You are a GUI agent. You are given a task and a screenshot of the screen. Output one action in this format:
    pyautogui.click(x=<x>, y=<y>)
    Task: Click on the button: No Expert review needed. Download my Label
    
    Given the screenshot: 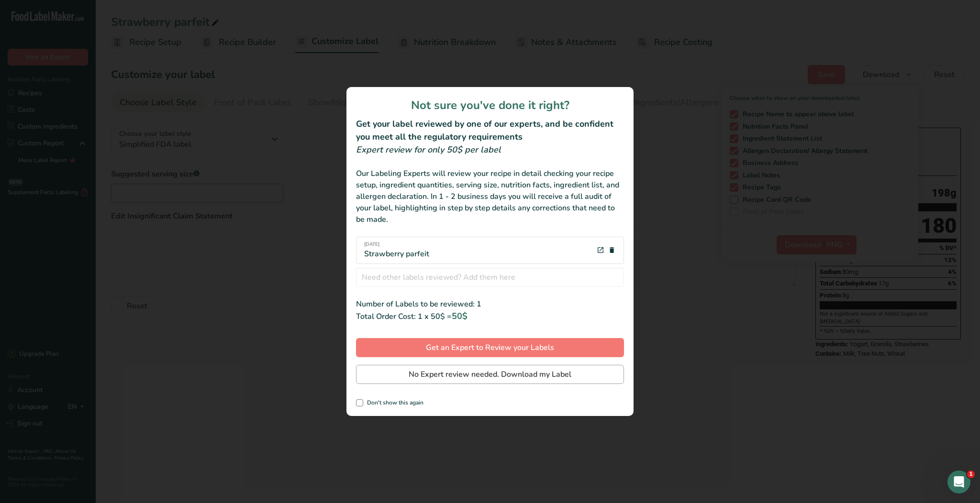 What is the action you would take?
    pyautogui.click(x=490, y=374)
    